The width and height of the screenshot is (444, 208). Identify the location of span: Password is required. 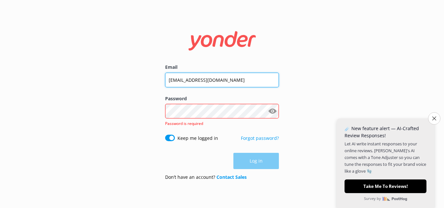
(184, 123).